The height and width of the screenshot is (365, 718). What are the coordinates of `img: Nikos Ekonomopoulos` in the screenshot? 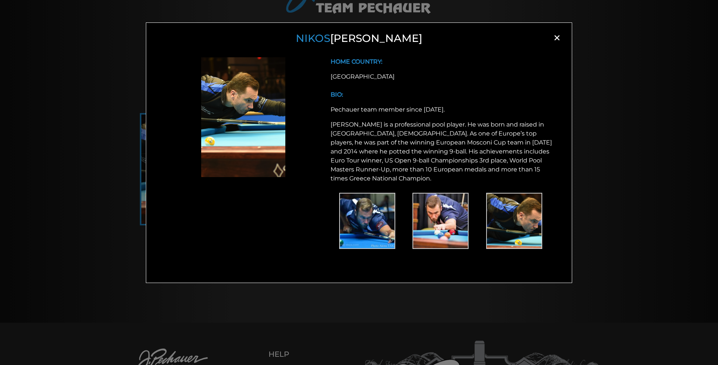 It's located at (243, 117).